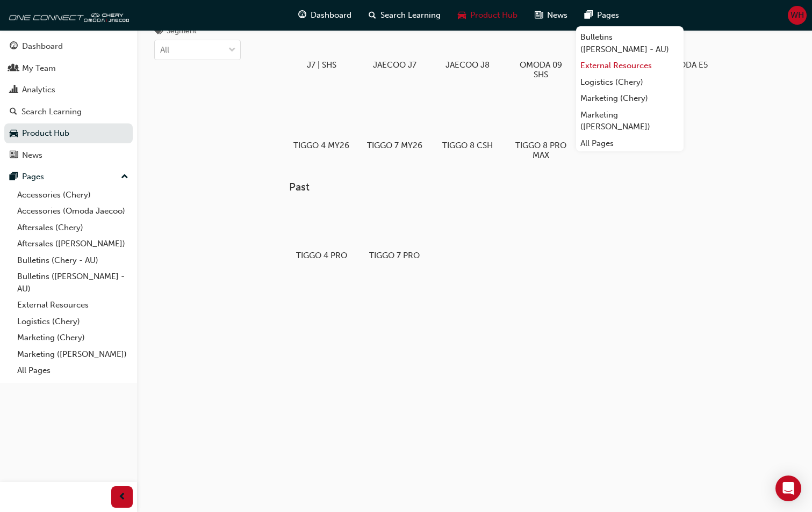 The width and height of the screenshot is (812, 512). Describe the element at coordinates (14, 90) in the screenshot. I see `span: chart-icon` at that location.